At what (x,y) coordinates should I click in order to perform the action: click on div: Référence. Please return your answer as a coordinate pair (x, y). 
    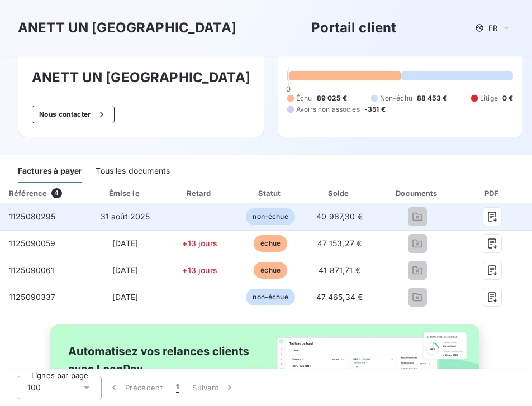
    Looking at the image, I should click on (28, 193).